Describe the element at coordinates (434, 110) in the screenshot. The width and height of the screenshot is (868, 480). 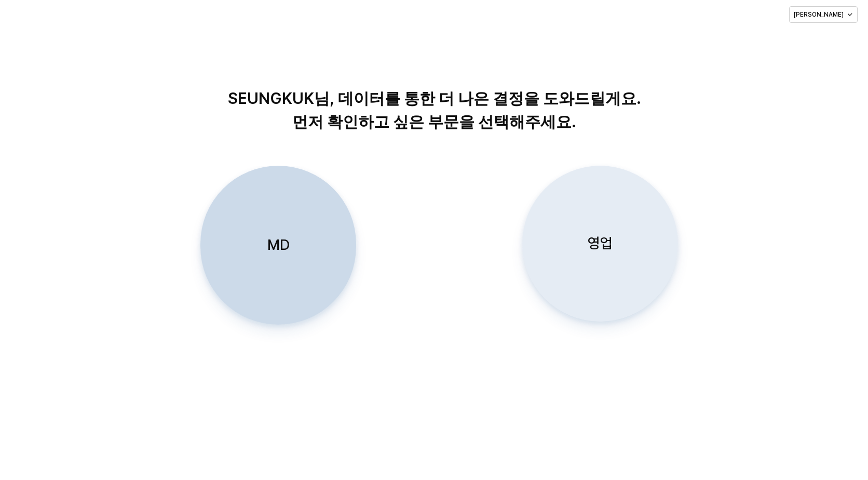
I see `p: SEUNGKUK님, 데이터를 통한 더 나은 결정을 도와드릴게요. 먼저 확인하고 싶은 부문을 선택해주세요.` at that location.